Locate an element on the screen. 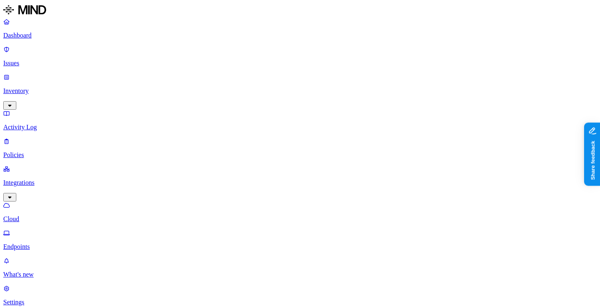  p: Policies is located at coordinates (300, 155).